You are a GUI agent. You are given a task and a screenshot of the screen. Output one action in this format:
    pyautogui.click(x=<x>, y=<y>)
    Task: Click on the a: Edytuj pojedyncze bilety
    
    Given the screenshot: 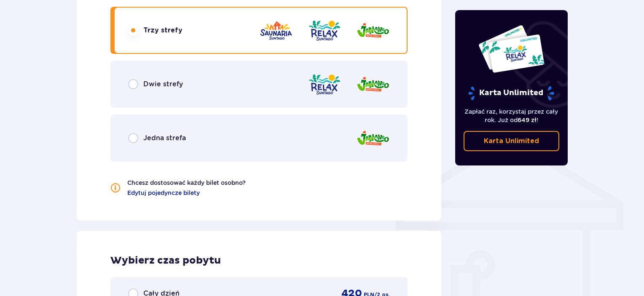 What is the action you would take?
    pyautogui.click(x=163, y=193)
    